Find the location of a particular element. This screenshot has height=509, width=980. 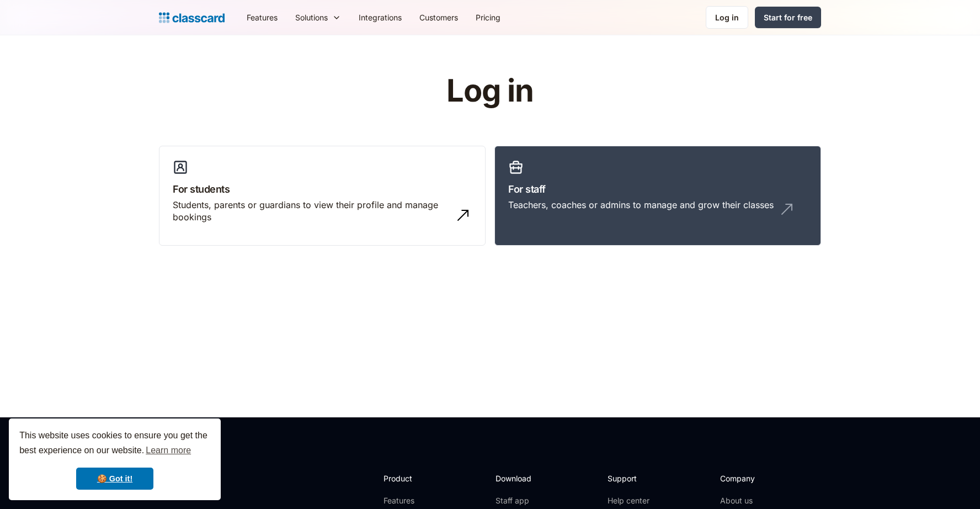

h2: Support is located at coordinates (630, 477).